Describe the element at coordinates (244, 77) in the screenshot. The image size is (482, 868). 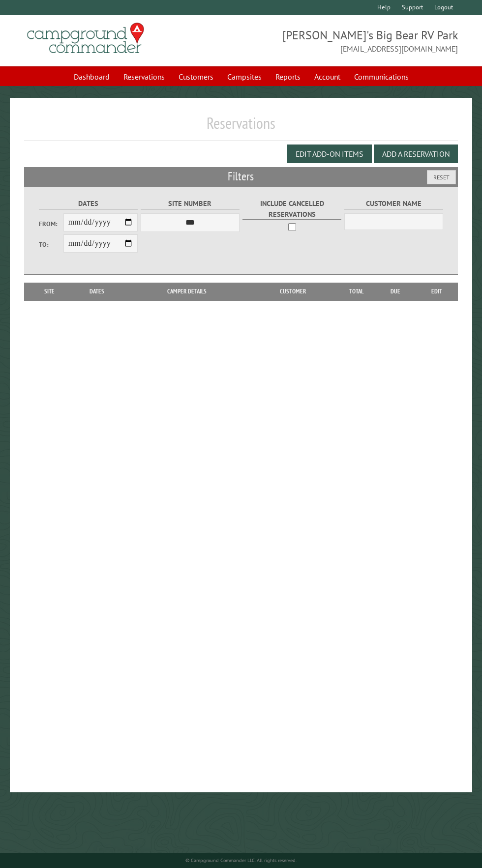
I see `a: Campsites` at that location.